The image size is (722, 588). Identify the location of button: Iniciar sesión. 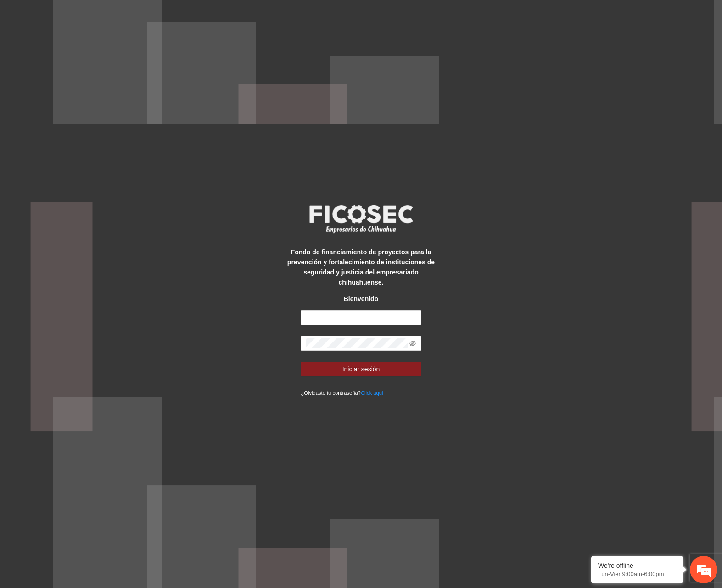
(361, 369).